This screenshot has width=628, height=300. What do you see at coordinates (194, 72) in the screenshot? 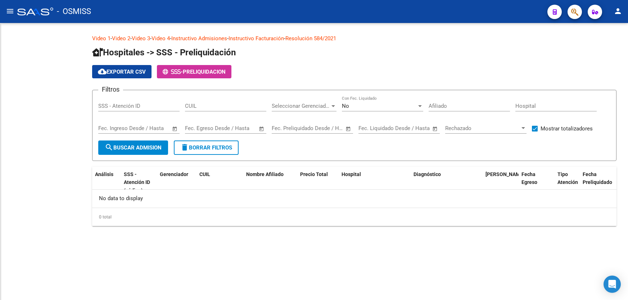
I see `button: -PRELIQUIDACION` at bounding box center [194, 72].